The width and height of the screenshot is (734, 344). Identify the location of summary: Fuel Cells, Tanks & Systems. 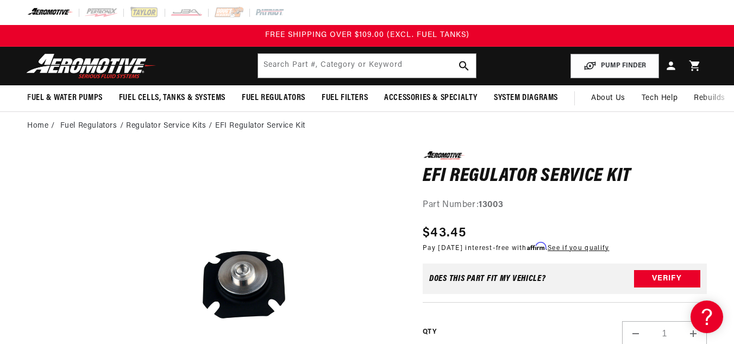
(172, 98).